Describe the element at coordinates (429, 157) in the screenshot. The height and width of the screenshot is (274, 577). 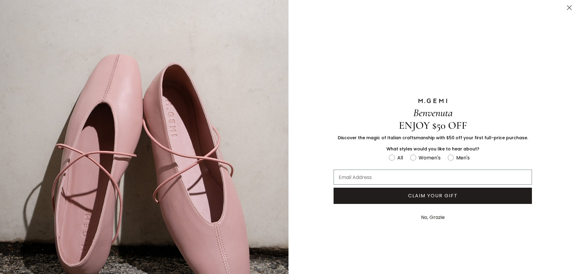
I see `div: Women's` at that location.